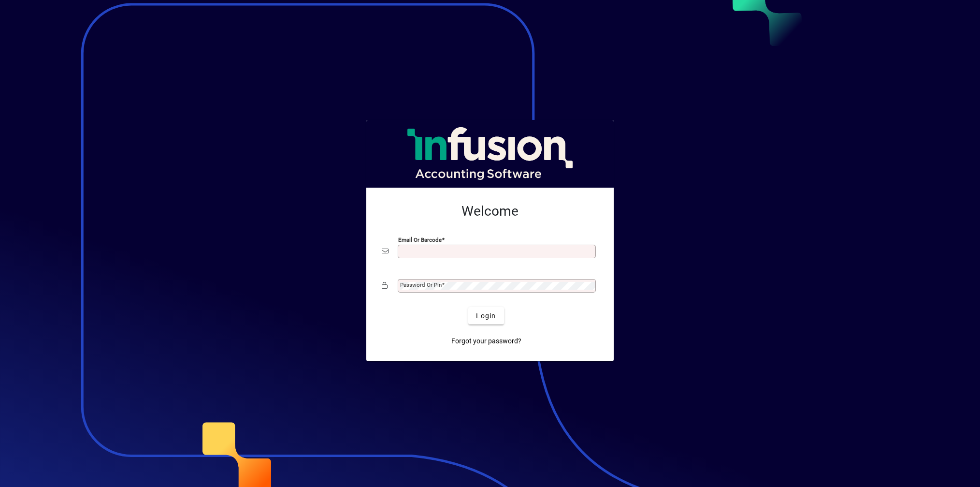 This screenshot has height=487, width=980. I want to click on span: Forgot your password?, so click(486, 341).